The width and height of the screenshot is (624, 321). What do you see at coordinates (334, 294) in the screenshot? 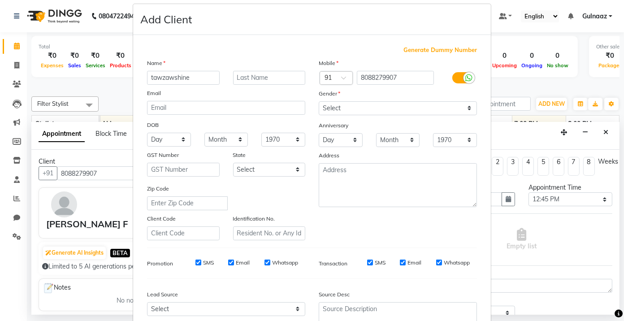
I see `label: Source Desc` at bounding box center [334, 294].